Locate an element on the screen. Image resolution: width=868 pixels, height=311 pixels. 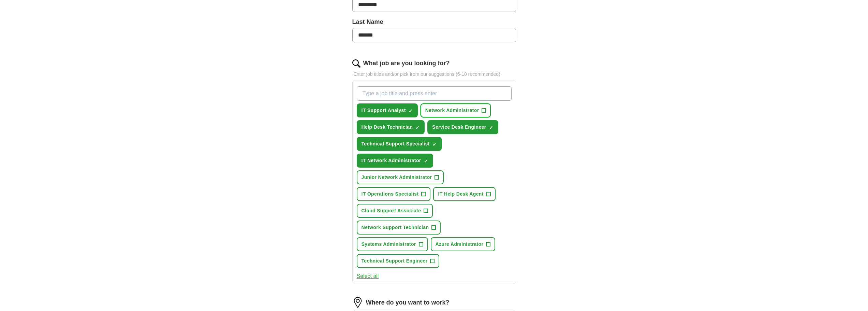
button: IT Operations Specialist is located at coordinates (394, 194).